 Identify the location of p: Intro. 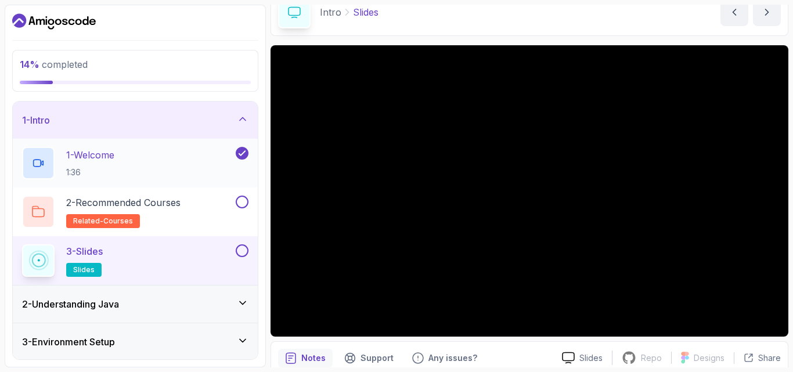
(330, 12).